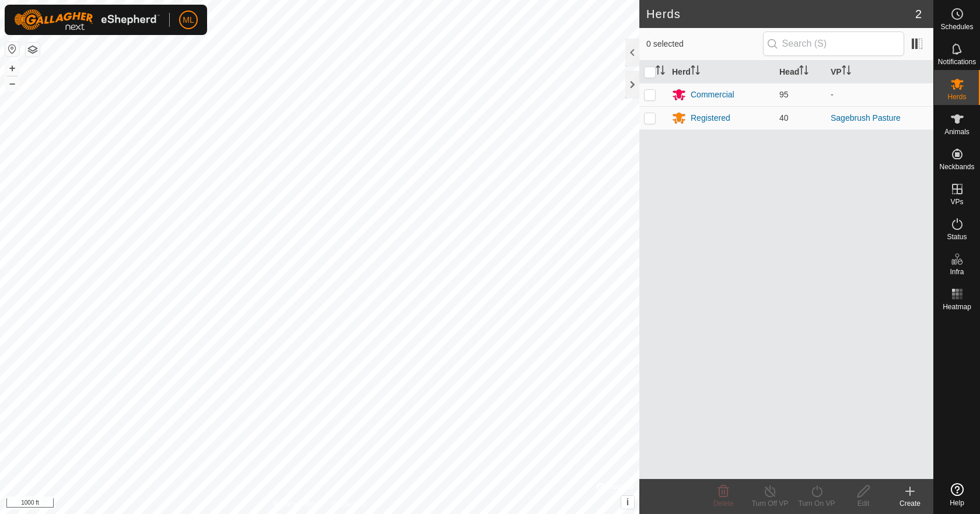 The width and height of the screenshot is (980, 514). Describe the element at coordinates (918, 14) in the screenshot. I see `span: 2` at that location.